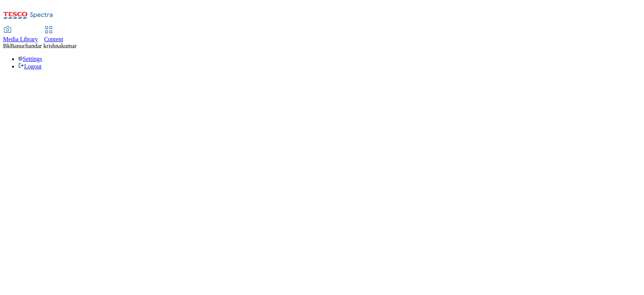 Image resolution: width=644 pixels, height=295 pixels. Describe the element at coordinates (43, 46) in the screenshot. I see `span: Banuchandar krishnakumar` at that location.